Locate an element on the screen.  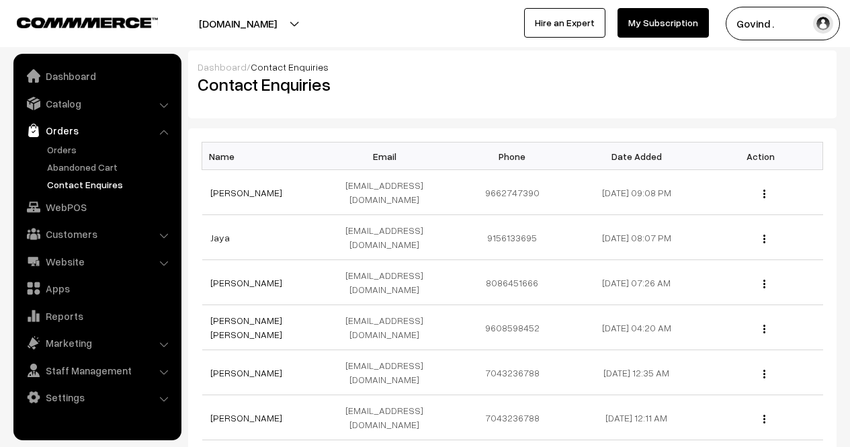
td: 8086451666 is located at coordinates (512, 282).